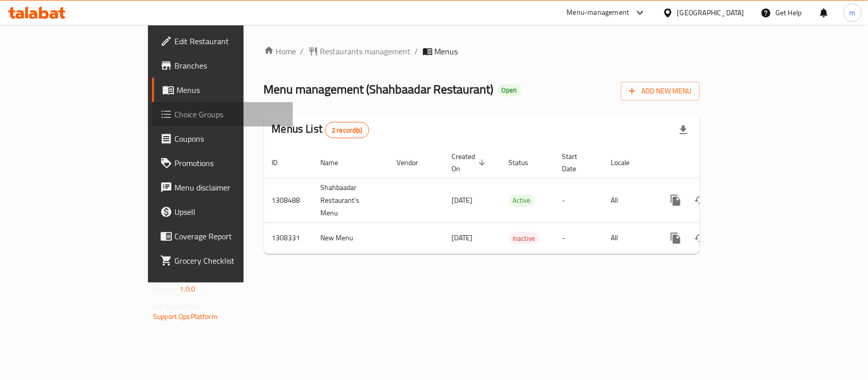  Describe the element at coordinates (576, 163) in the screenshot. I see `span: Start Date` at that location.